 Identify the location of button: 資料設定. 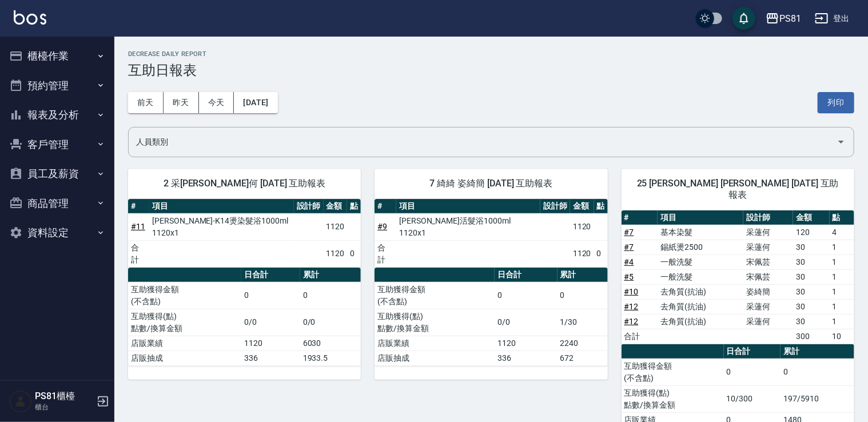
(57, 233).